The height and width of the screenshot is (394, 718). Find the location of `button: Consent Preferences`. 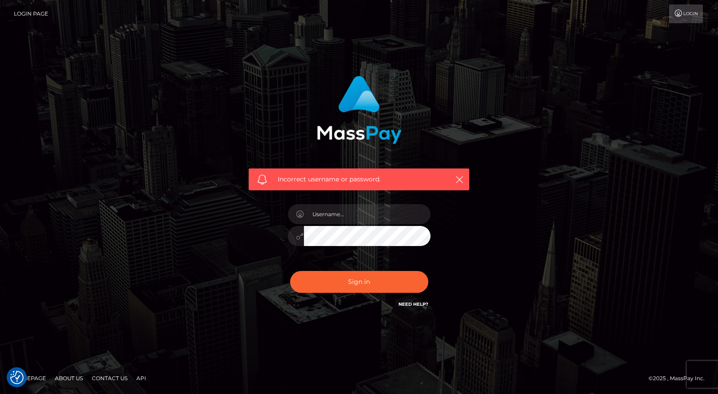

button: Consent Preferences is located at coordinates (17, 378).